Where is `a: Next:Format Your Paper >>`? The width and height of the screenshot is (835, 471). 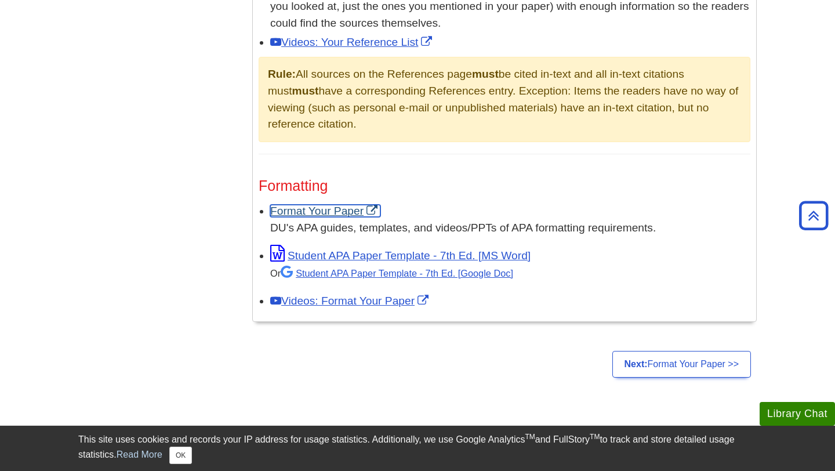 a: Next:Format Your Paper >> is located at coordinates (682, 364).